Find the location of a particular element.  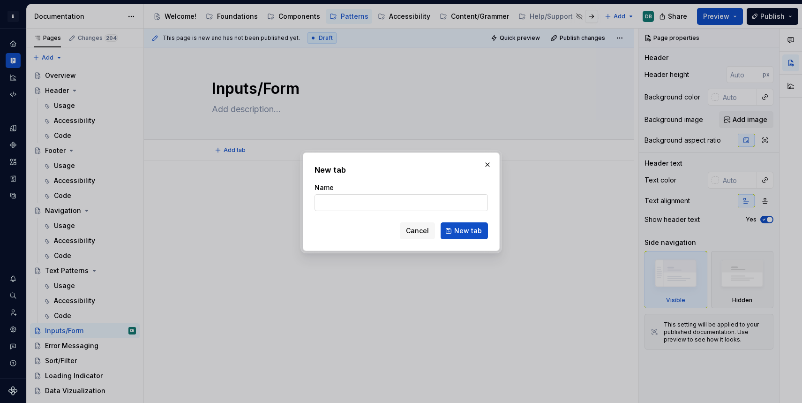

button: New tab is located at coordinates (464, 231).